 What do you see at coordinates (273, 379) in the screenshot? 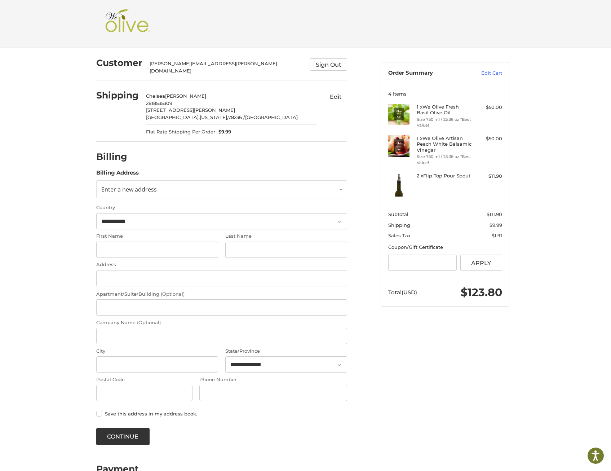
I see `label: Phone Number` at bounding box center [273, 379].